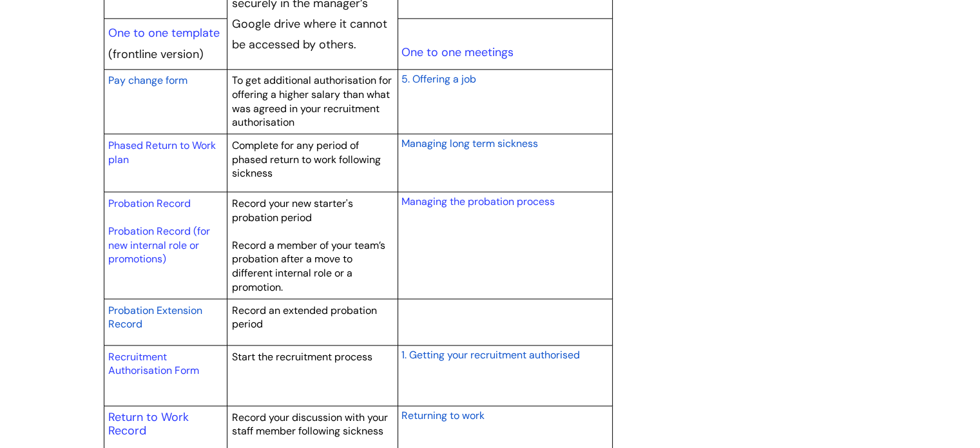 The image size is (980, 448). What do you see at coordinates (148, 80) in the screenshot?
I see `a: Pay change form` at bounding box center [148, 80].